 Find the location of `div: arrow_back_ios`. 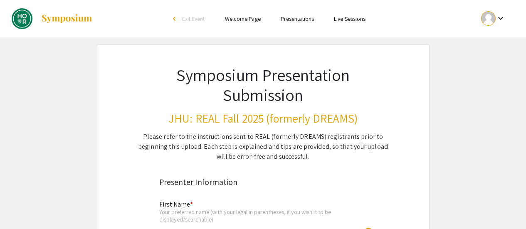

div: arrow_back_ios is located at coordinates (175, 19).